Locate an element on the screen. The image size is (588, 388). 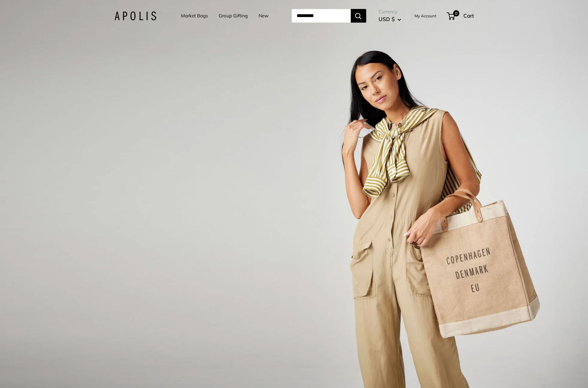
span: Currency is located at coordinates (390, 12).